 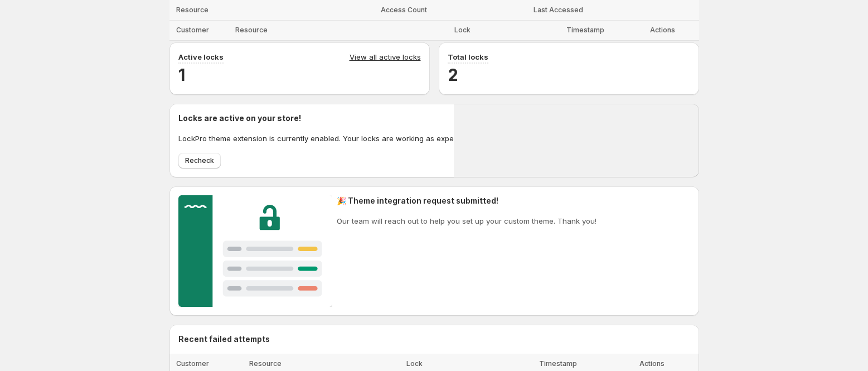 What do you see at coordinates (299, 75) in the screenshot?
I see `h2: 1` at bounding box center [299, 75].